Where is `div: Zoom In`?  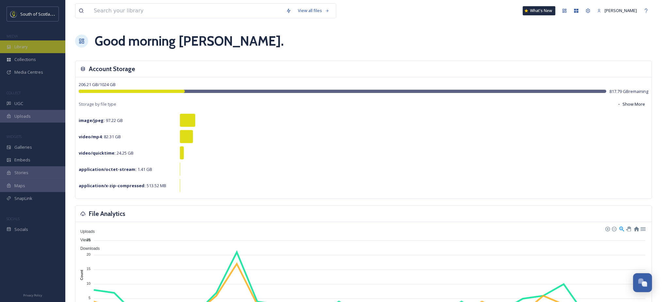
div: Zoom In is located at coordinates (607, 229).